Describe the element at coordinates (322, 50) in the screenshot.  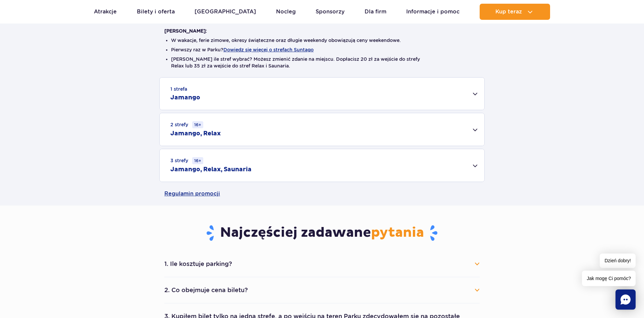
I see `li: Pierwszy raz w Parku?` at that location.